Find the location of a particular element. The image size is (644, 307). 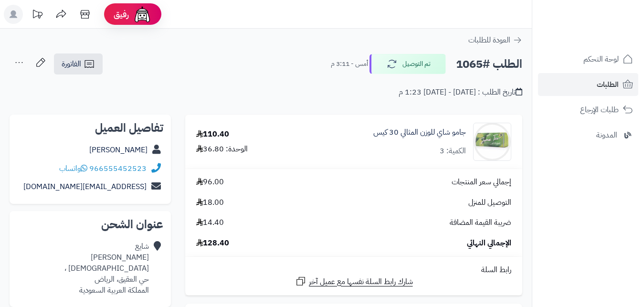

h2: عنوان الشحن is located at coordinates (90, 224).